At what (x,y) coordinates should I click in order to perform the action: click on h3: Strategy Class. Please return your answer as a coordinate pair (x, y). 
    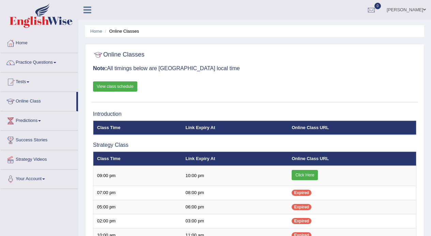
    Looking at the image, I should click on (255, 145).